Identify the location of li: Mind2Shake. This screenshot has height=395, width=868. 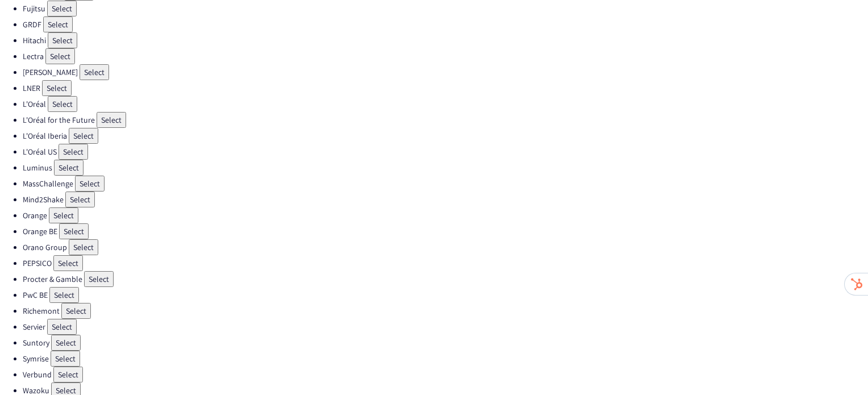
(445, 200).